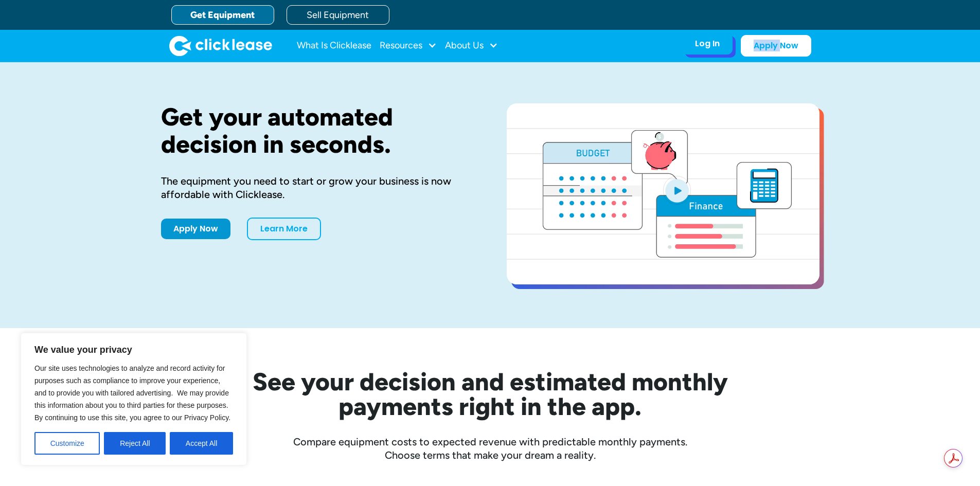 This screenshot has width=980, height=486. What do you see at coordinates (317, 188) in the screenshot?
I see `div: The equipment you need to start or grow your business is now affordable with Clicklease.` at bounding box center [317, 188].